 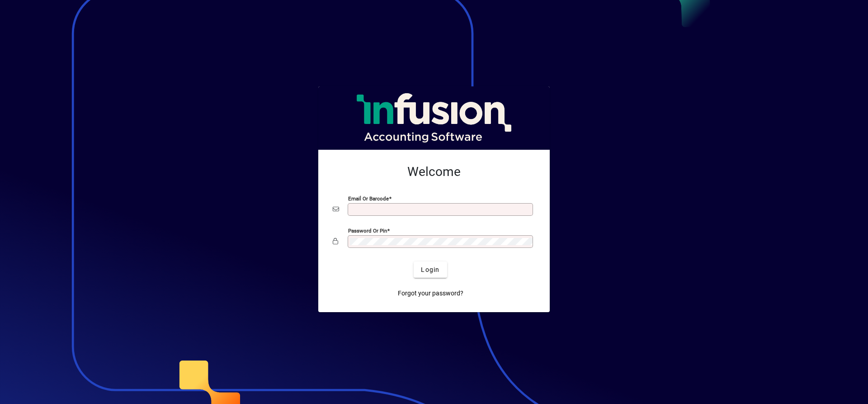 What do you see at coordinates (430, 270) in the screenshot?
I see `button: Login` at bounding box center [430, 270].